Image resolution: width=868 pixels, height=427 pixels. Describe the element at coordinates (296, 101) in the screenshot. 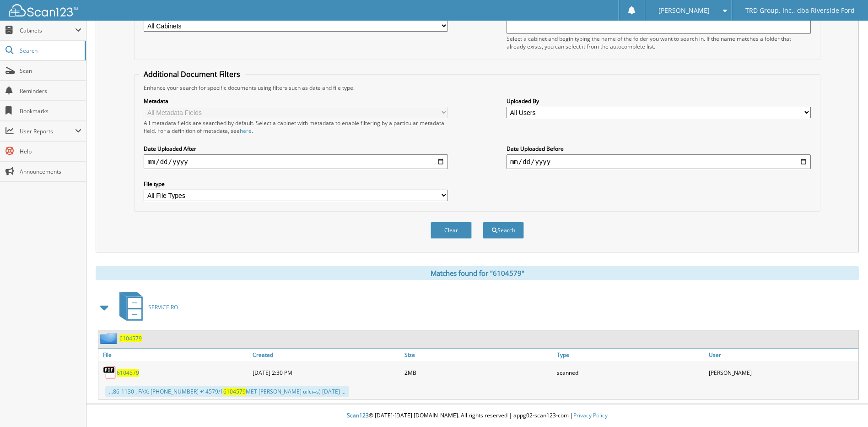

I see `label: Metadata` at that location.